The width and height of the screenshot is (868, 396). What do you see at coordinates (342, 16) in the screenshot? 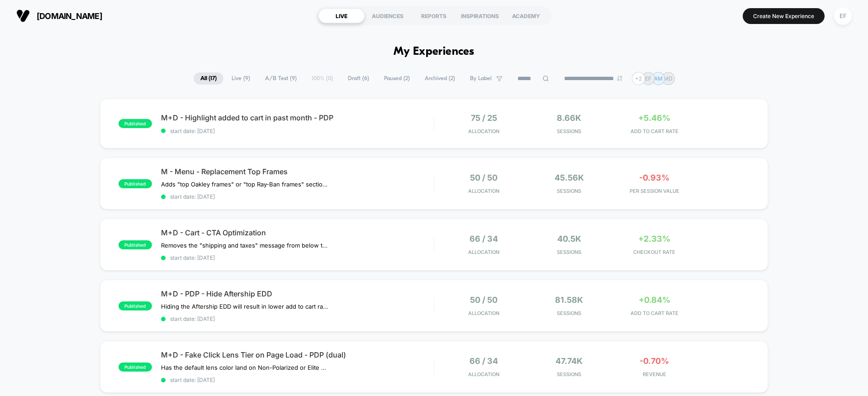
I see `div: LIVE` at bounding box center [342, 16].